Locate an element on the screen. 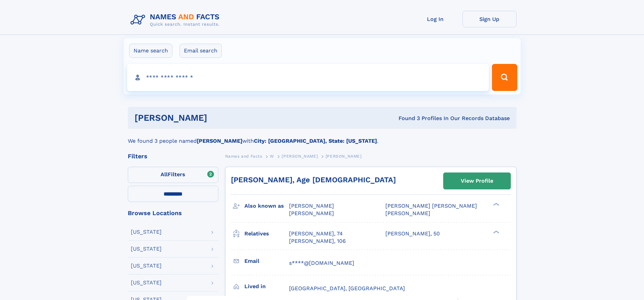 The width and height of the screenshot is (644, 300). h3: Lived in is located at coordinates (267, 287).